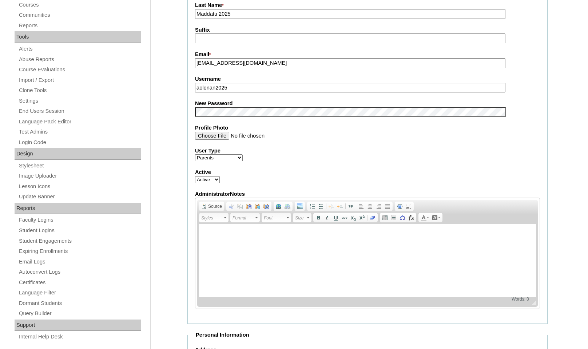  Describe the element at coordinates (249, 206) in the screenshot. I see `a: Paste` at that location.